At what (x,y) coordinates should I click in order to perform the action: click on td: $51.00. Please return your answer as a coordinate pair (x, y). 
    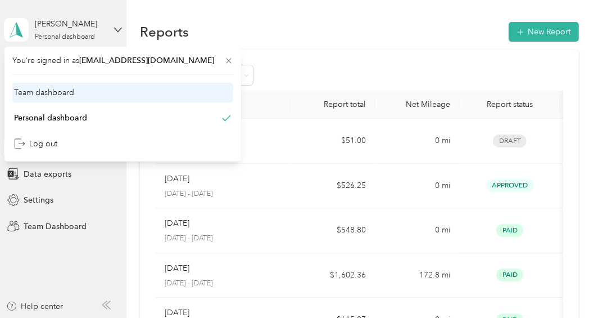
    Looking at the image, I should click on (333, 141).